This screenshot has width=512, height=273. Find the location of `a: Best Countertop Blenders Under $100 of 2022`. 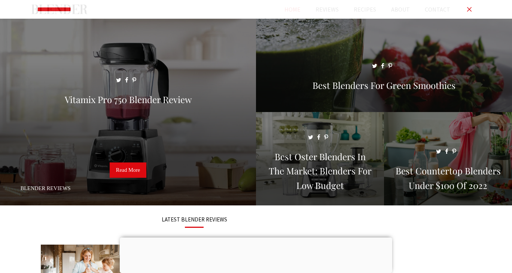

a: Best Countertop Blenders Under $100 of 2022 is located at coordinates (448, 200).